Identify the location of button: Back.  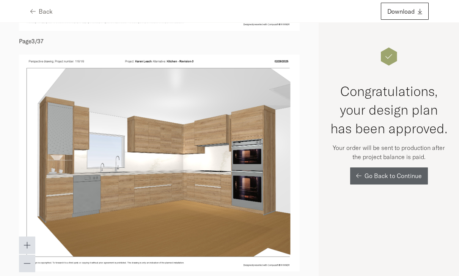
(41, 11).